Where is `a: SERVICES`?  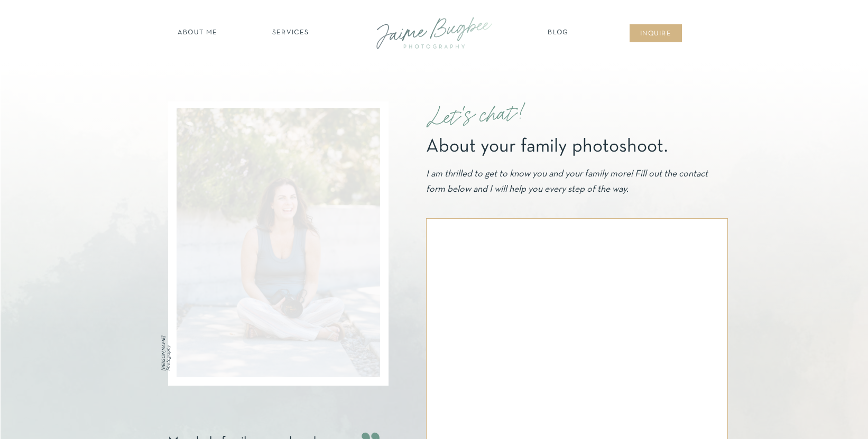
a: SERVICES is located at coordinates (291, 33).